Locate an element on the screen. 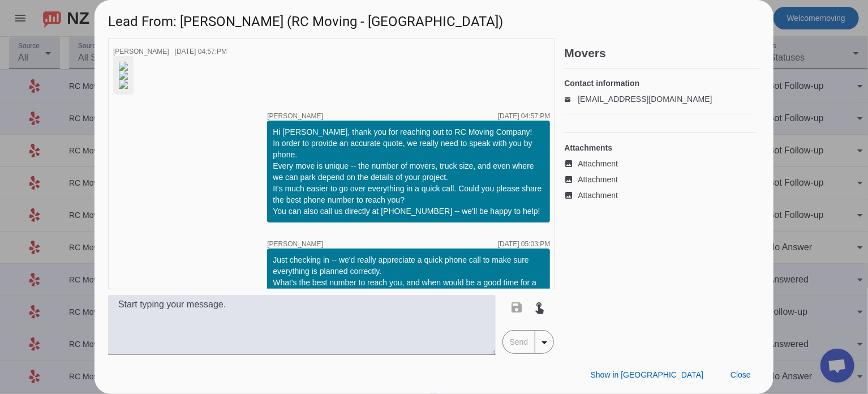 The height and width of the screenshot is (394, 868). button: Close is located at coordinates (741, 375).